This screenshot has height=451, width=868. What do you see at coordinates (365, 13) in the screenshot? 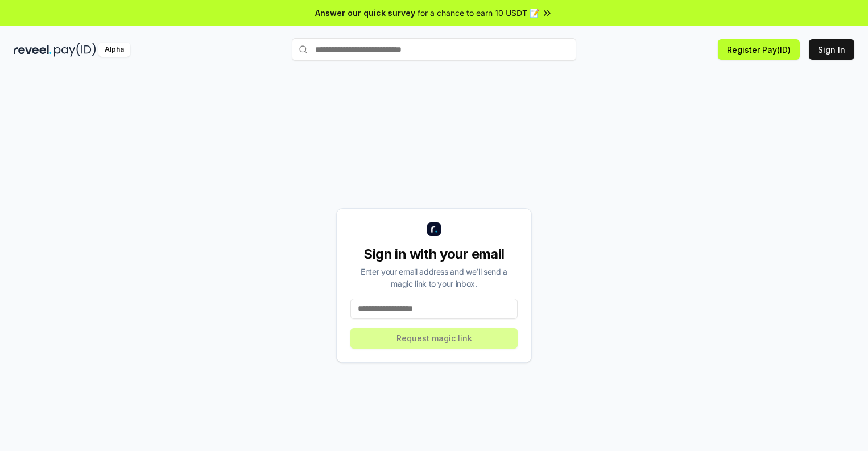
I see `span: Answer our quick survey` at bounding box center [365, 13].